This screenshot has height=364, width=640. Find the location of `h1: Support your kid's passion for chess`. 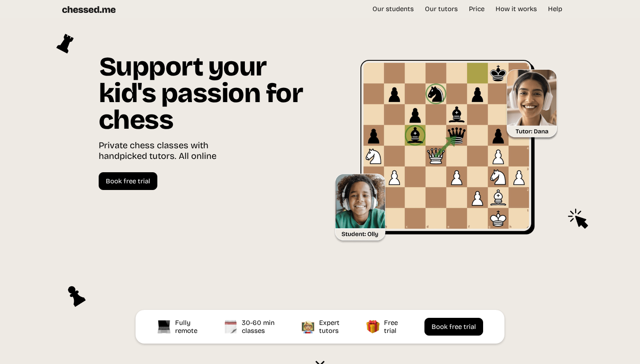

h1: Support your kid's passion for chess is located at coordinates (203, 96).